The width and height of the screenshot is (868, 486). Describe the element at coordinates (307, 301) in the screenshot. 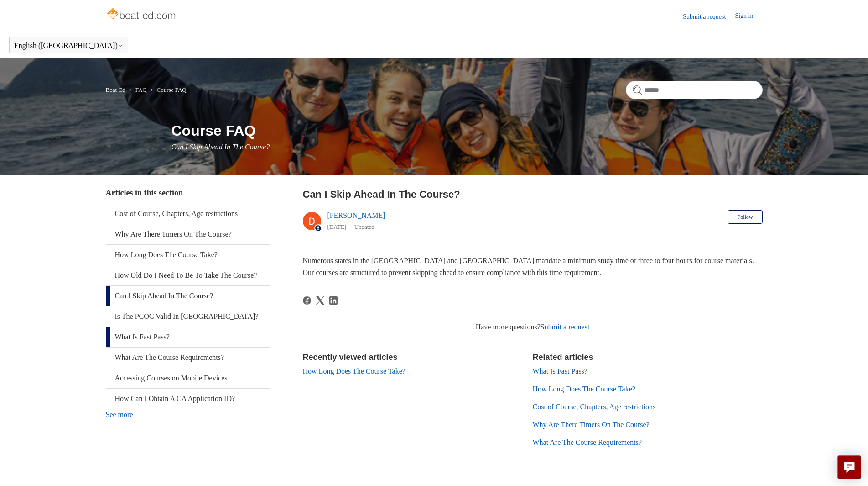

I see `a: Facebook` at that location.